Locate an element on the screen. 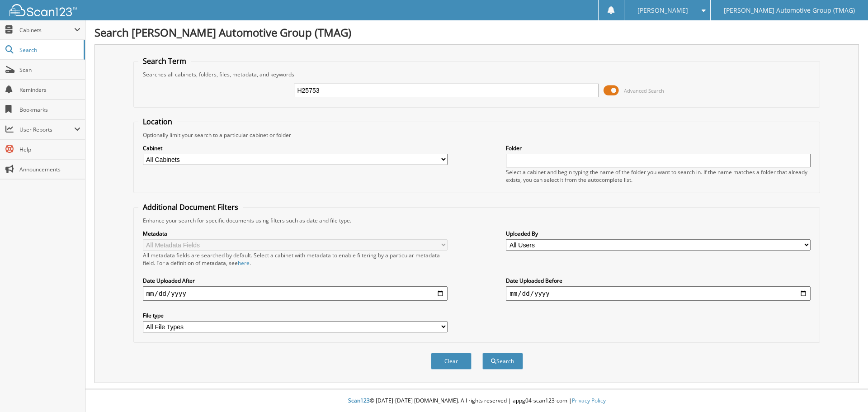 Image resolution: width=868 pixels, height=412 pixels. div: Enhance your search for specific documents using filters such as date and file type. is located at coordinates (477, 220).